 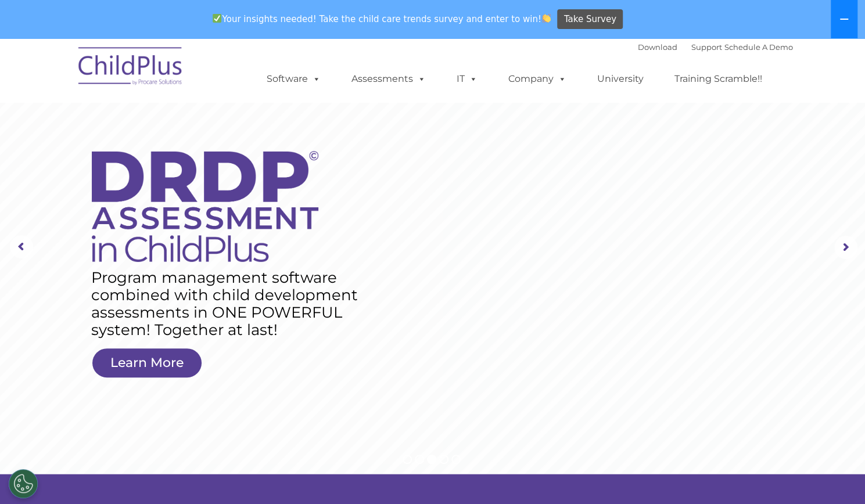 I want to click on a: Download, so click(x=657, y=47).